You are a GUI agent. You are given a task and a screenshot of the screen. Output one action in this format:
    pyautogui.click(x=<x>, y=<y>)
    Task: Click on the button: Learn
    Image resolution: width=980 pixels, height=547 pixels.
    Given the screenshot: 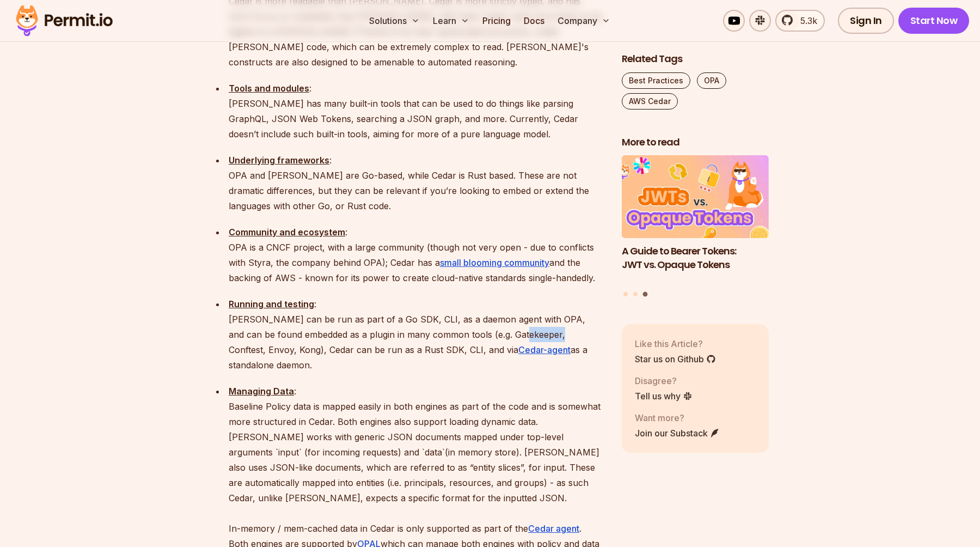 What is the action you would take?
    pyautogui.click(x=451, y=21)
    